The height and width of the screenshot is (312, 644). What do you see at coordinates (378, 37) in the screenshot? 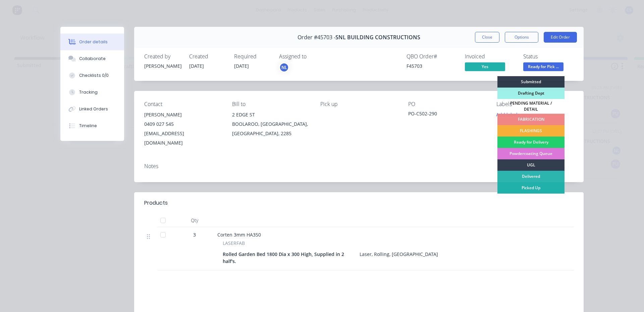
I see `span: SNL BUILDING CONSTRUCTIONS` at bounding box center [378, 37].